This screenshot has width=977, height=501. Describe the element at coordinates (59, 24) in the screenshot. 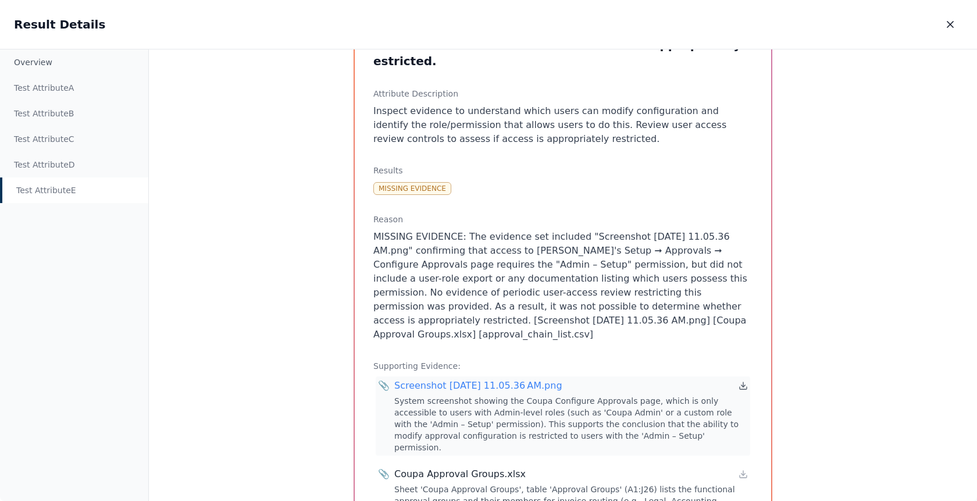

I see `h2: Result Details` at that location.